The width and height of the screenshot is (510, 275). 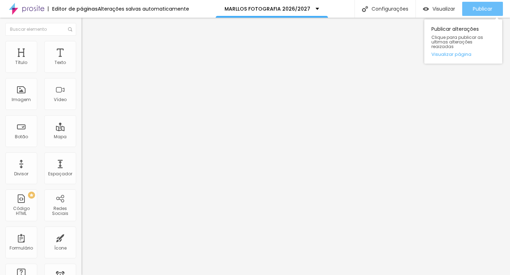 What do you see at coordinates (21, 211) in the screenshot?
I see `div: Código HTML` at bounding box center [21, 211].